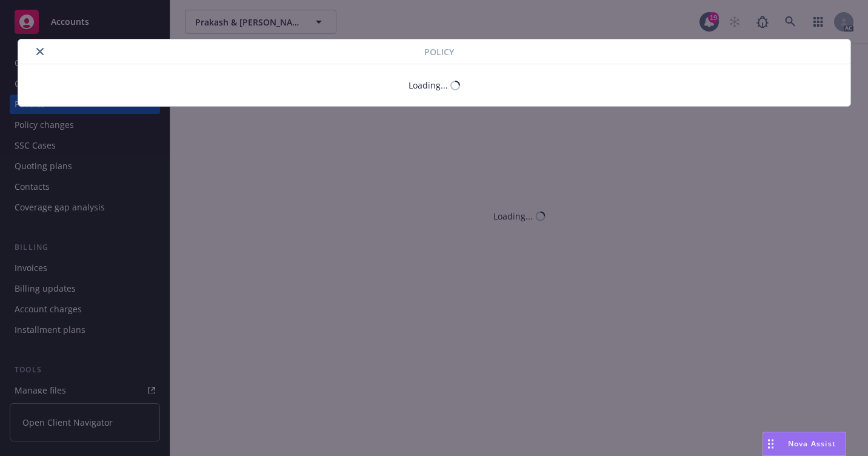  I want to click on span: Nova Assist, so click(812, 443).